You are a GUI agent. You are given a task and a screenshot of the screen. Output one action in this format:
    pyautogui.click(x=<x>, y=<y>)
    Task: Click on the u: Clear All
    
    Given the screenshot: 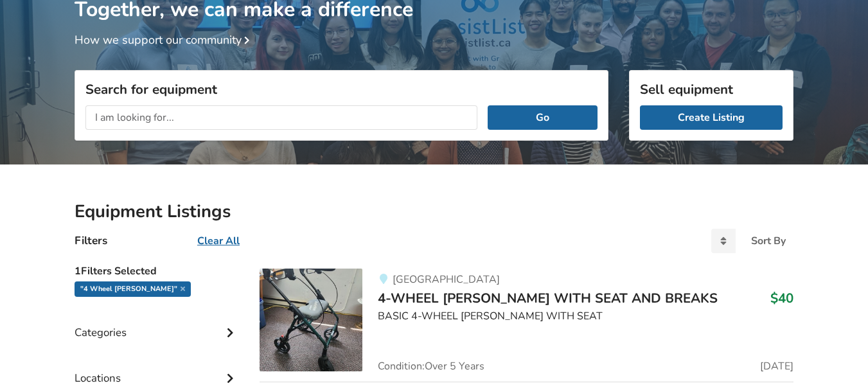 What is the action you would take?
    pyautogui.click(x=219, y=241)
    